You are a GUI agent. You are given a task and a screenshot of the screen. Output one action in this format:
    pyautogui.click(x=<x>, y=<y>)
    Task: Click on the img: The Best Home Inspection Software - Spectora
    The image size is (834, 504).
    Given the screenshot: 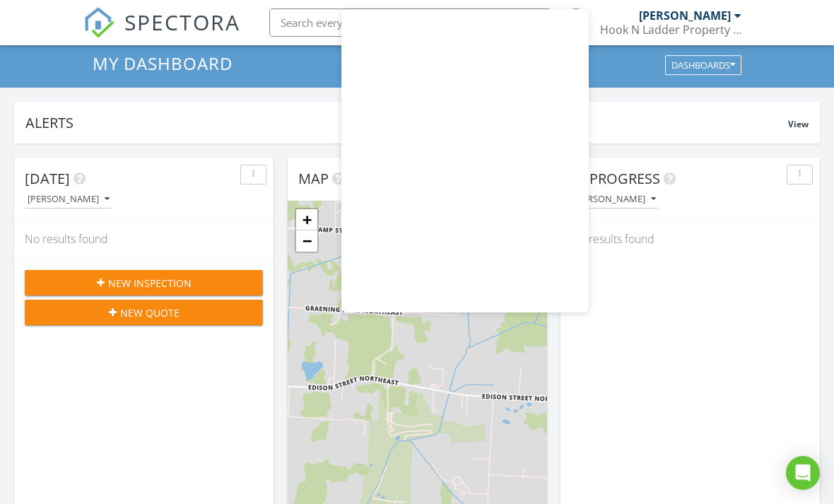 What is the action you would take?
    pyautogui.click(x=99, y=23)
    